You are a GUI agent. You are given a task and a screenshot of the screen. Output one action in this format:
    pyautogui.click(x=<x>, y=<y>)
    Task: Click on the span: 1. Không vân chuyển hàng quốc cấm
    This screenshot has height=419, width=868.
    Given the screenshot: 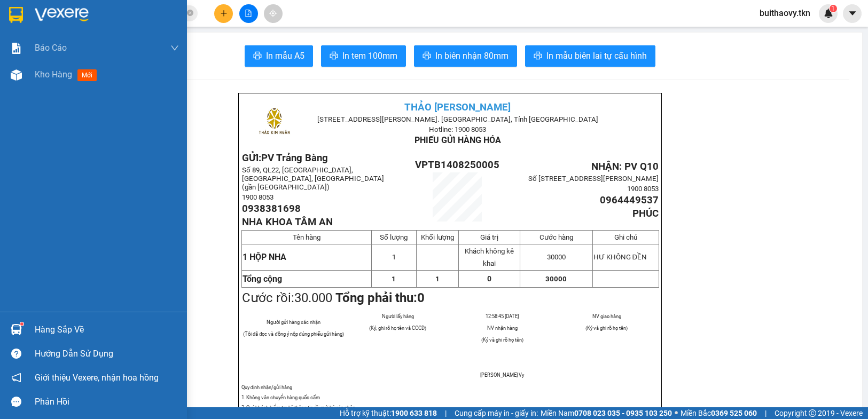 What is the action you would take?
    pyautogui.click(x=281, y=397)
    